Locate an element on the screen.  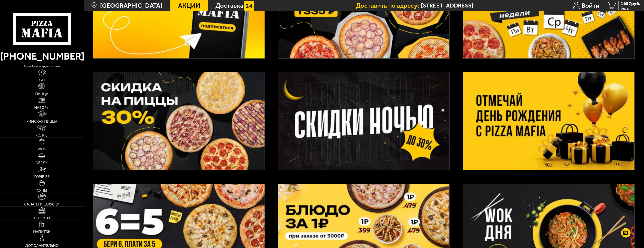
span: Наборы is located at coordinates (42, 108).